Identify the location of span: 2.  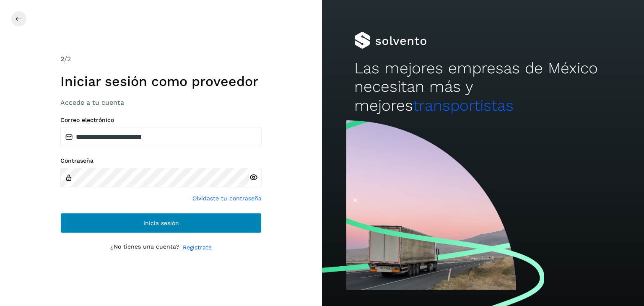
(62, 59).